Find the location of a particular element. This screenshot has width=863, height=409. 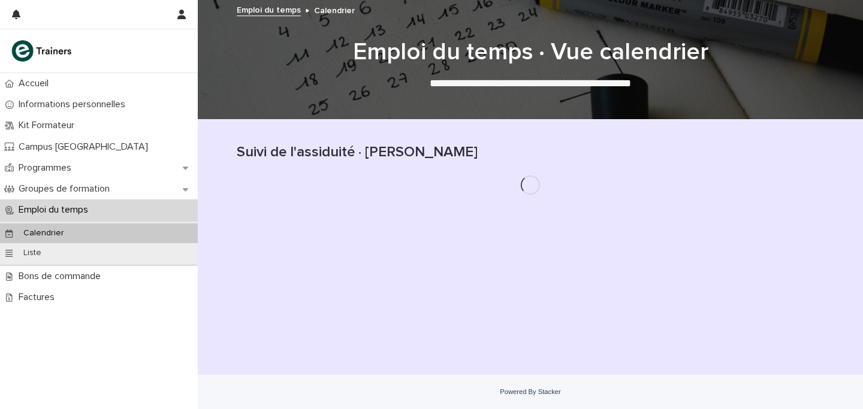

p: Kit Formateur is located at coordinates (49, 125).